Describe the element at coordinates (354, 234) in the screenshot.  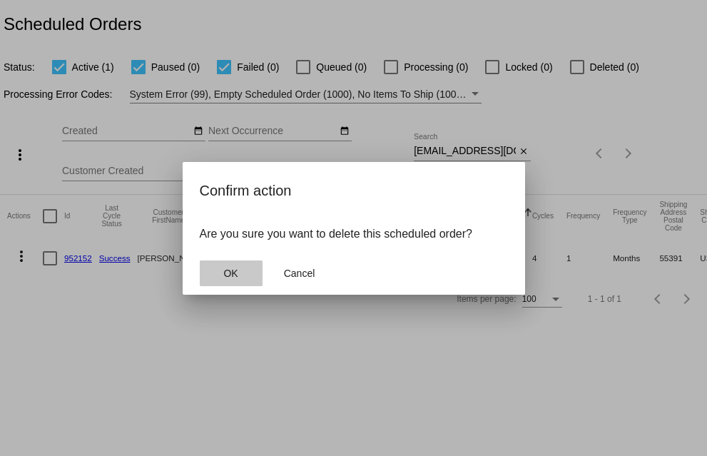
I see `p: Are you sure you want to delete this scheduled order?` at that location.